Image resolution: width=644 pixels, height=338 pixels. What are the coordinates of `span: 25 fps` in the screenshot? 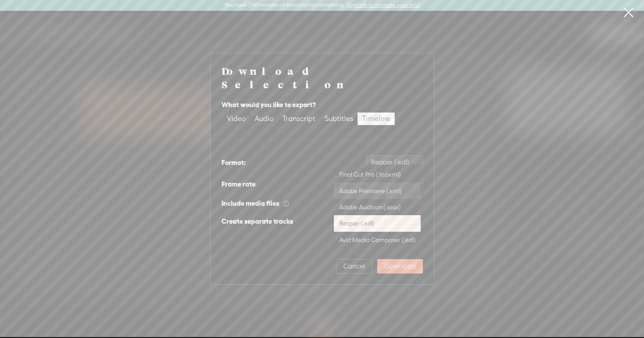 It's located at (404, 184).